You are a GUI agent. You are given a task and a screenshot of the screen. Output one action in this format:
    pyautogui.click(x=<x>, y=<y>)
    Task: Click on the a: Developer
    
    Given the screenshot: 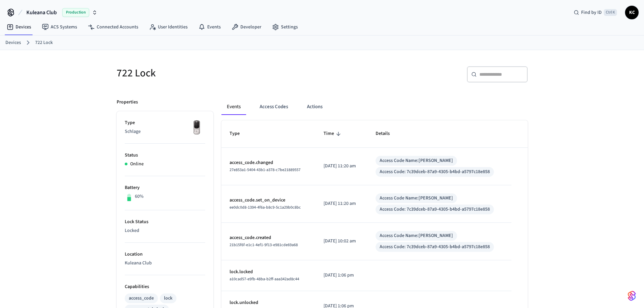 What is the action you would take?
    pyautogui.click(x=247, y=27)
    